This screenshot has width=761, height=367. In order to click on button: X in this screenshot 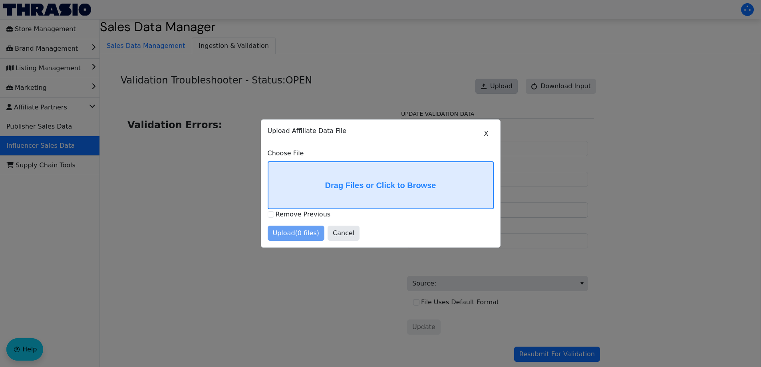, I will do `click(486, 134)`.